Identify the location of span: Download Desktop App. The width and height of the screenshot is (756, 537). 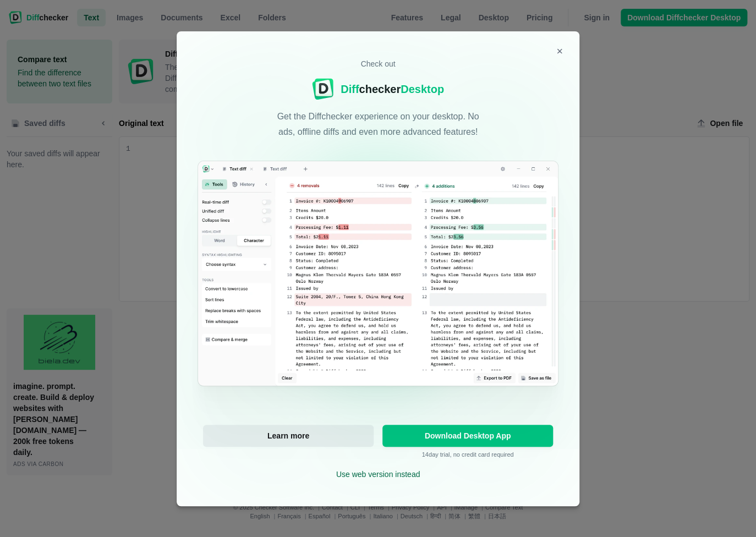
(468, 435).